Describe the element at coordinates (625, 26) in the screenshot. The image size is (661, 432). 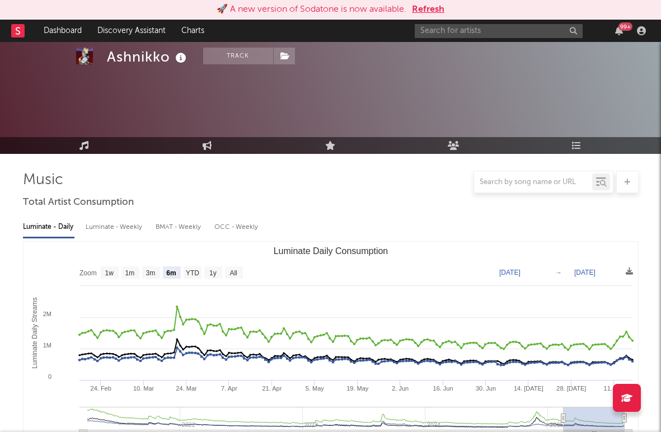
I see `div: 99 +` at that location.